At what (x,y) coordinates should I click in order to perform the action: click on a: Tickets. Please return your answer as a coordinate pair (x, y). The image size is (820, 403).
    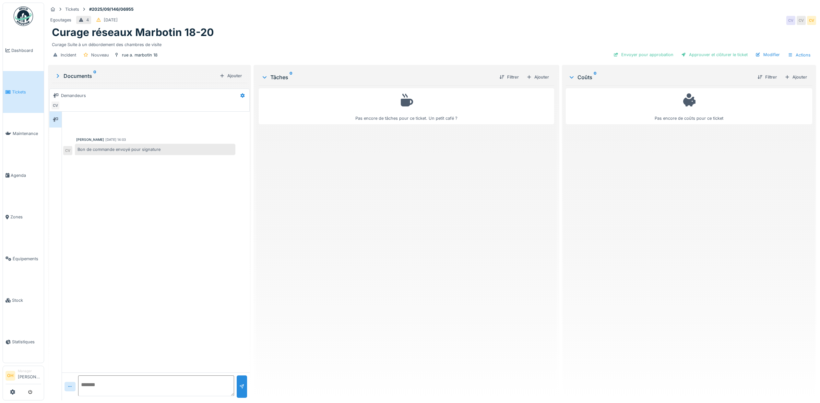
    Looking at the image, I should click on (23, 92).